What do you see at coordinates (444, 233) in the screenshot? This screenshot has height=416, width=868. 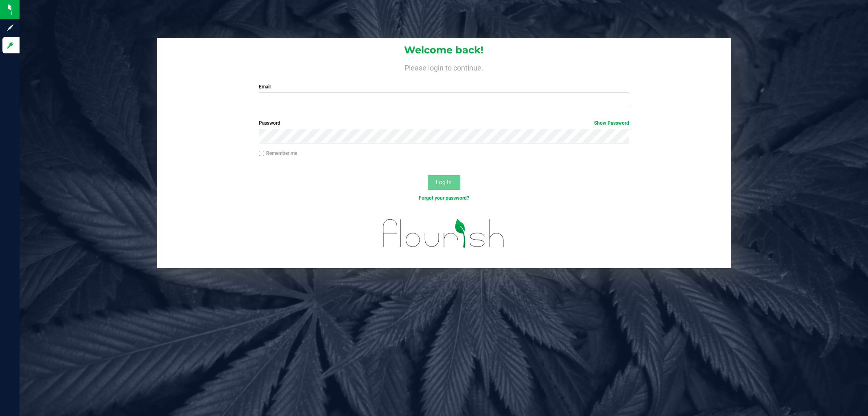 I see `img: flourish_logo.svg` at bounding box center [444, 233].